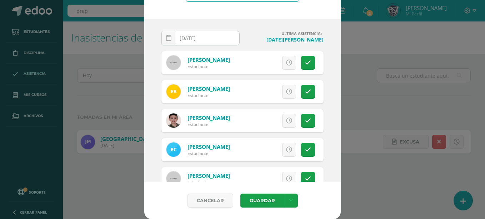  I want to click on a: Cancelar, so click(210, 200).